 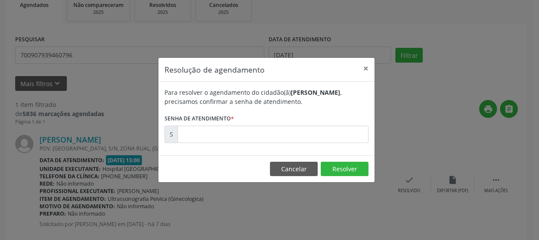 I want to click on button: Cancelar, so click(x=294, y=169).